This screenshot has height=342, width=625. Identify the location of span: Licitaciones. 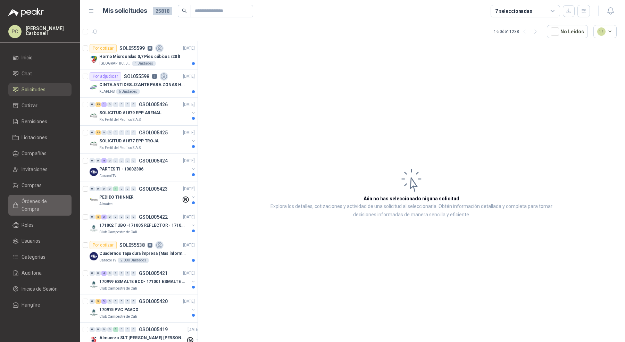
(34, 137).